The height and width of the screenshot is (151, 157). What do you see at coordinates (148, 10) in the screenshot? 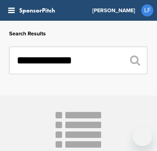
I see `span: LF` at bounding box center [148, 10].